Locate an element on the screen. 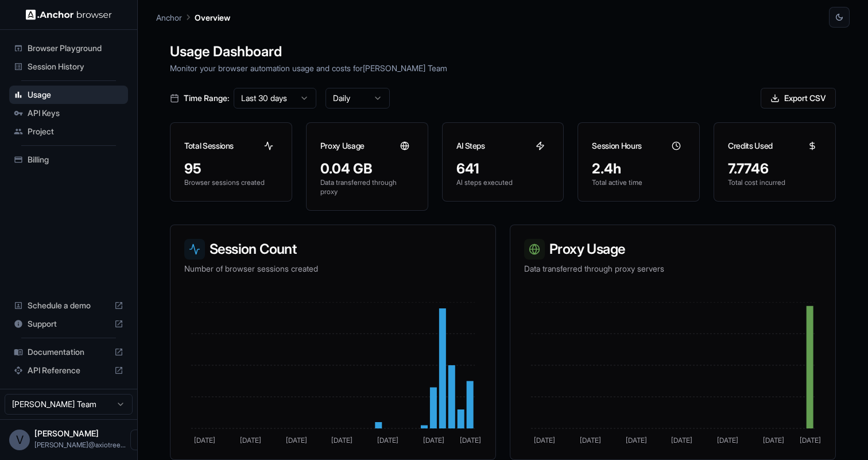  p: Total cost incurred is located at coordinates (774, 183).